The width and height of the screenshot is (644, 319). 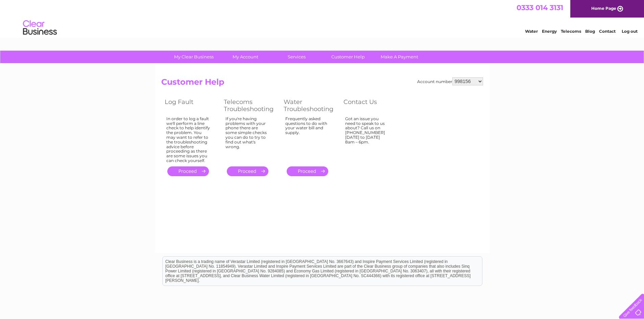 I want to click on h2: Customer Help, so click(x=322, y=84).